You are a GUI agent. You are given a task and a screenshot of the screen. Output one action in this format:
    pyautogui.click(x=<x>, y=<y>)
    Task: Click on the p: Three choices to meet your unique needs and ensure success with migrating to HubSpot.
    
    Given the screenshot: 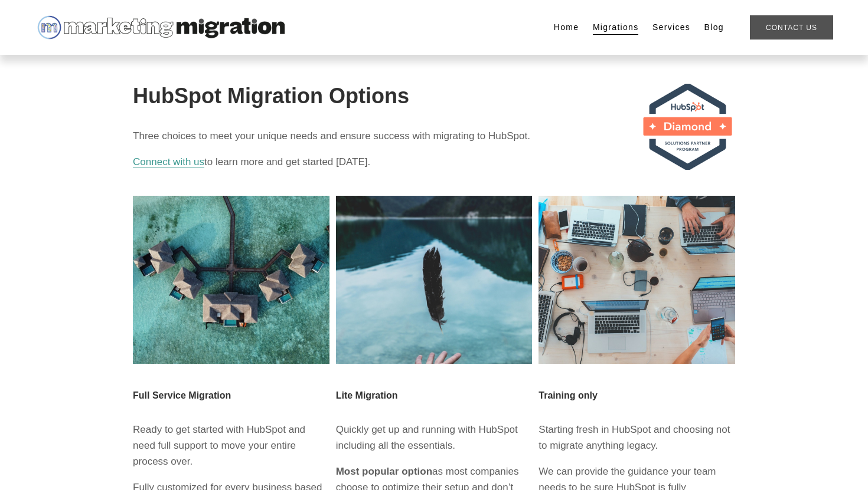 What is the action you would take?
    pyautogui.click(x=434, y=136)
    